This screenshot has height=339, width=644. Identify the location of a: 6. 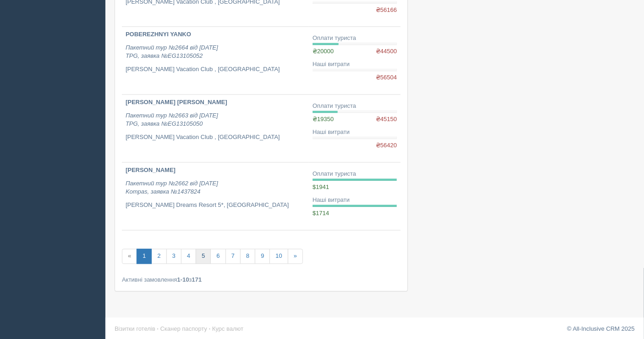
(218, 257).